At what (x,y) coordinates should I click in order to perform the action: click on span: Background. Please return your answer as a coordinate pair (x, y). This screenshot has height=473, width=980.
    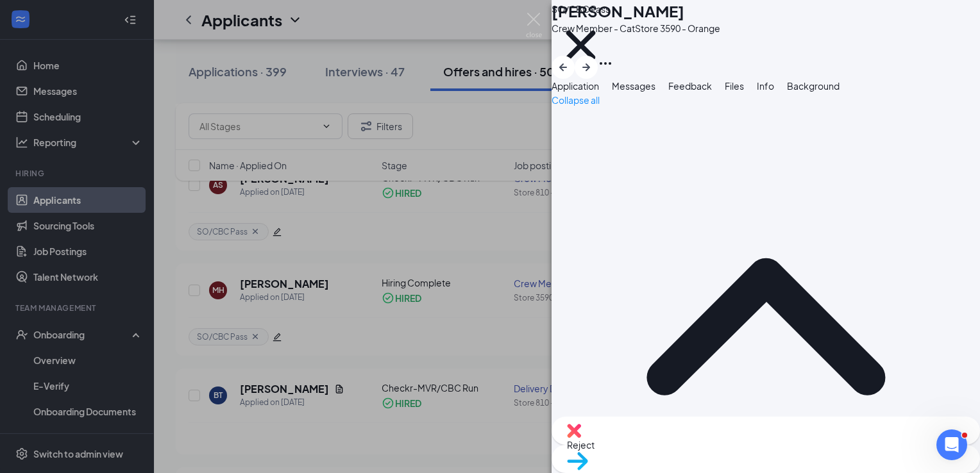
    Looking at the image, I should click on (814, 86).